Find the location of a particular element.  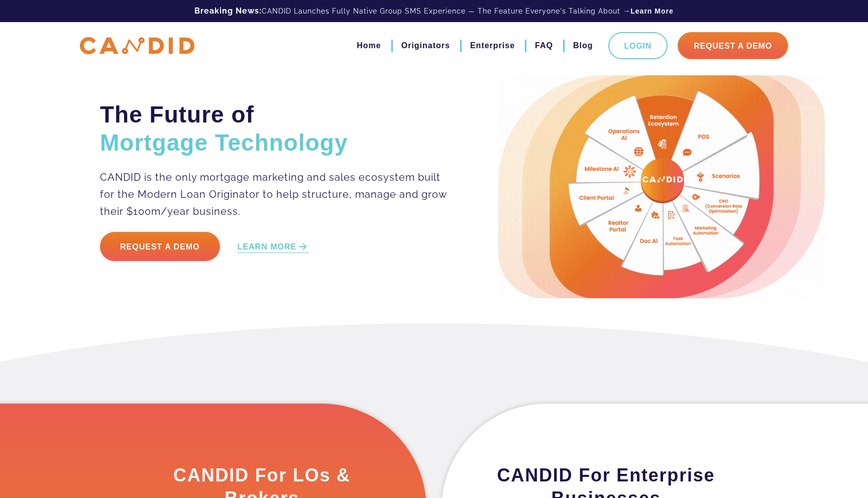

img: Candid Hero Image is located at coordinates (661, 187).